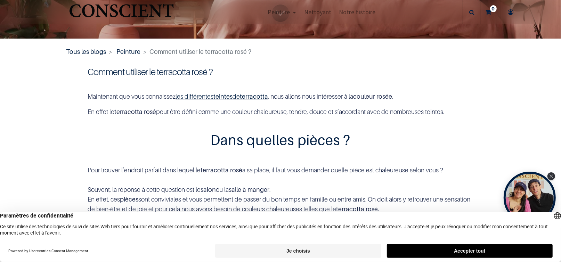 The height and width of the screenshot is (262, 561). Describe the element at coordinates (281, 204) in the screenshot. I see `div: En effet, ces sont conviviales et vous permettent de passer du bon temps en famille ou entre amis...` at that location.